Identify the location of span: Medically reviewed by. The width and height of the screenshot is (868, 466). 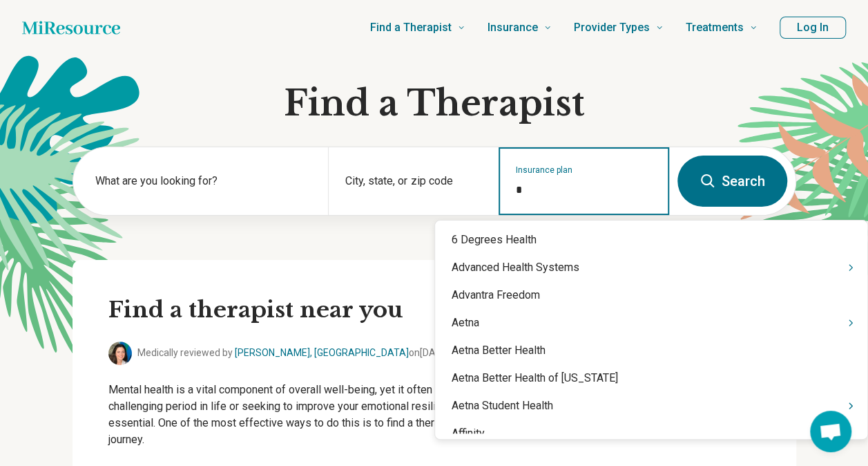
(293, 353).